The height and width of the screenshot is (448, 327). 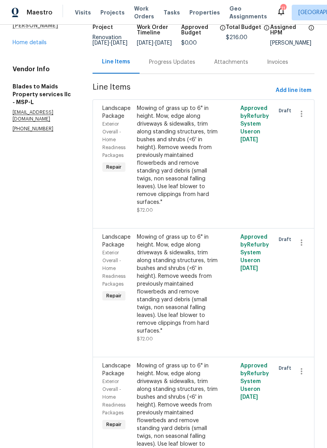 What do you see at coordinates (198, 30) in the screenshot?
I see `h5: Approved Budget` at bounding box center [198, 30].